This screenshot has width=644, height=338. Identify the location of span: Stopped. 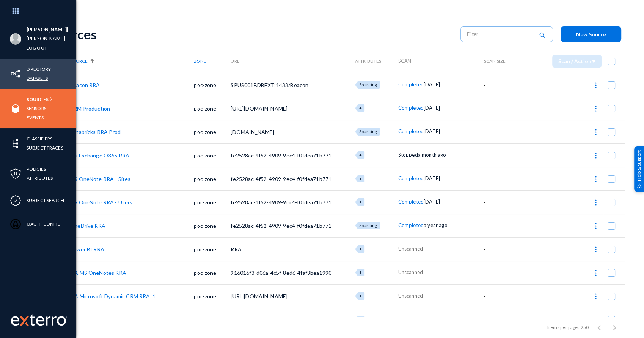
(408, 155).